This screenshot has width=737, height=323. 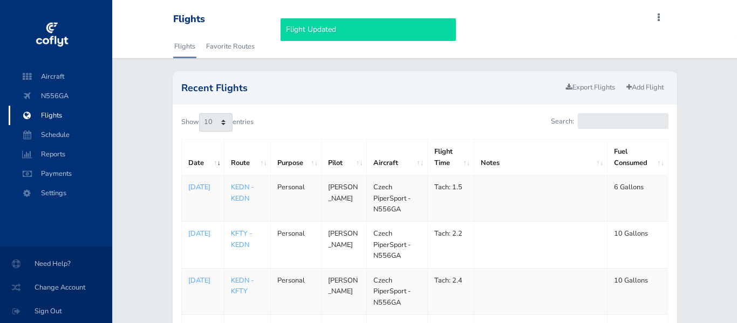 I want to click on th: Pilot: activate to sort column ascending, so click(x=344, y=157).